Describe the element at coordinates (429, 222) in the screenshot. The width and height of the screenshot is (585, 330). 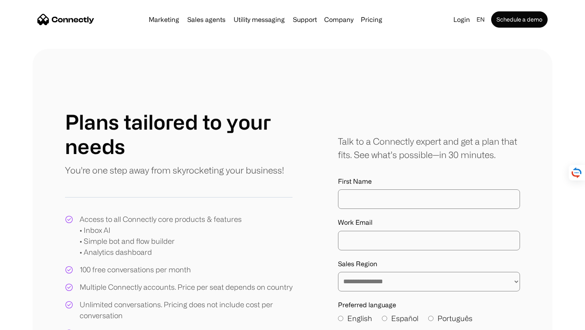
I see `label: Work Email` at that location.